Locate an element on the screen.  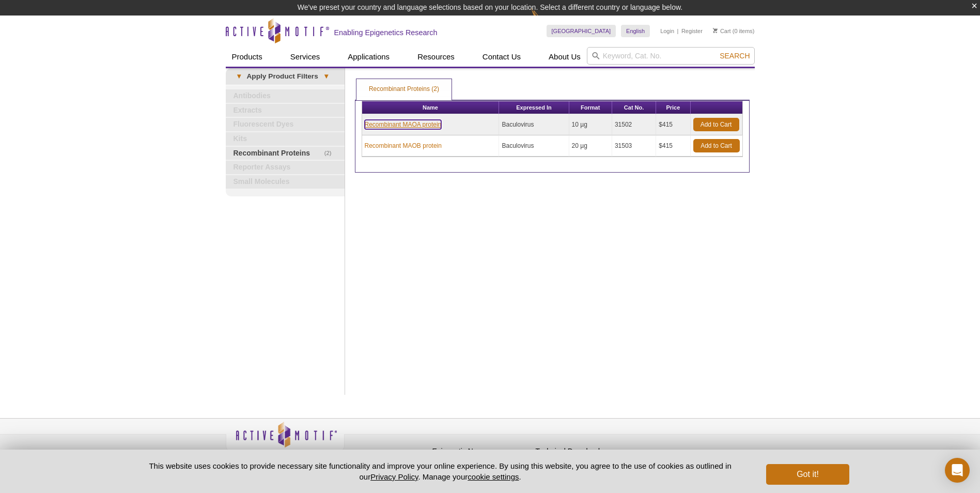
h4: Technical Downloads is located at coordinates (584, 451).